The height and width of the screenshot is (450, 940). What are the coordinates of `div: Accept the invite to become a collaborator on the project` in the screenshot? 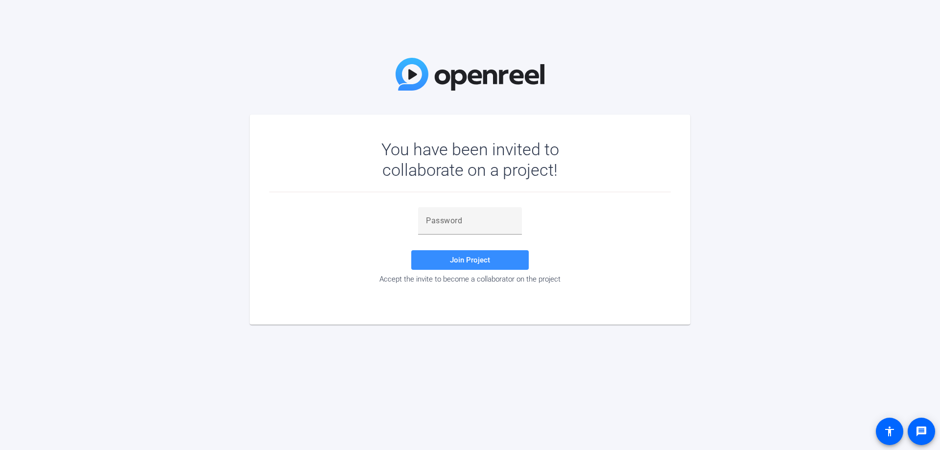 It's located at (470, 279).